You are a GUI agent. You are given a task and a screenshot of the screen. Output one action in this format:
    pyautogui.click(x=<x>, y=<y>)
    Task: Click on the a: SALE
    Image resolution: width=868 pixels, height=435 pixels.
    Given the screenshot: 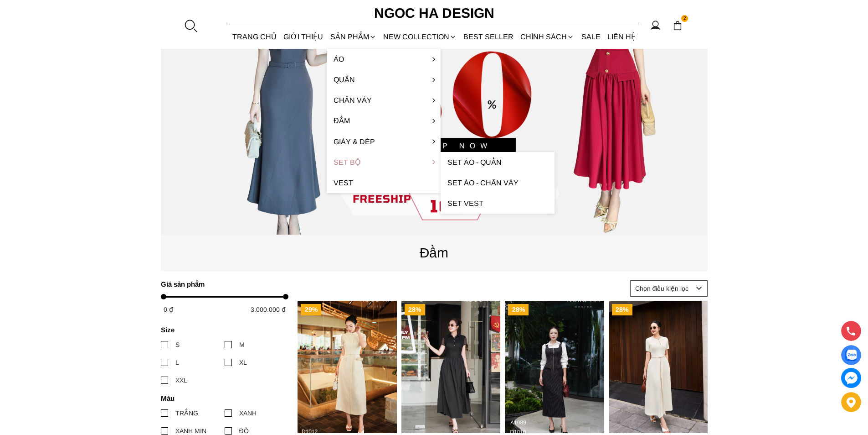 What is the action you would take?
    pyautogui.click(x=591, y=36)
    